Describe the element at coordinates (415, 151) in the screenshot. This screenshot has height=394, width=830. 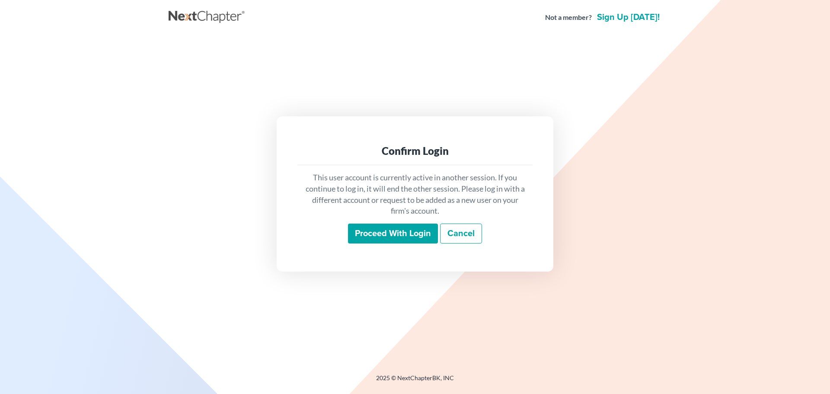
I see `div: Confirm Login` at that location.